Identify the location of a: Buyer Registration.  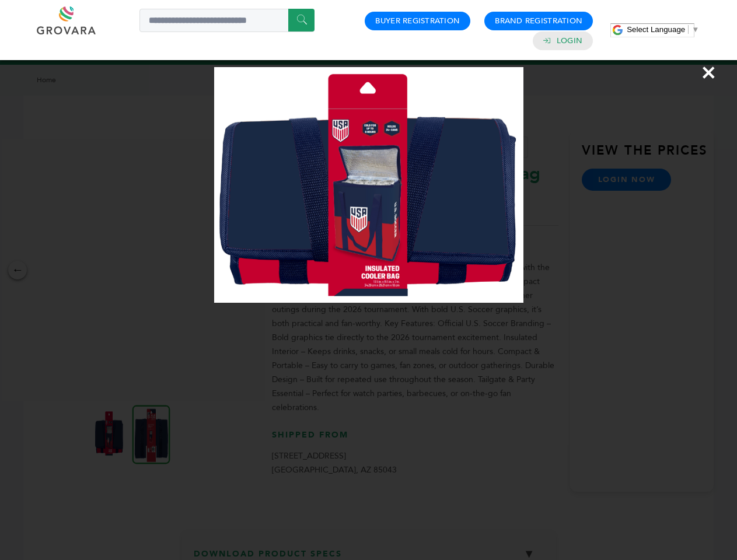
(417, 21).